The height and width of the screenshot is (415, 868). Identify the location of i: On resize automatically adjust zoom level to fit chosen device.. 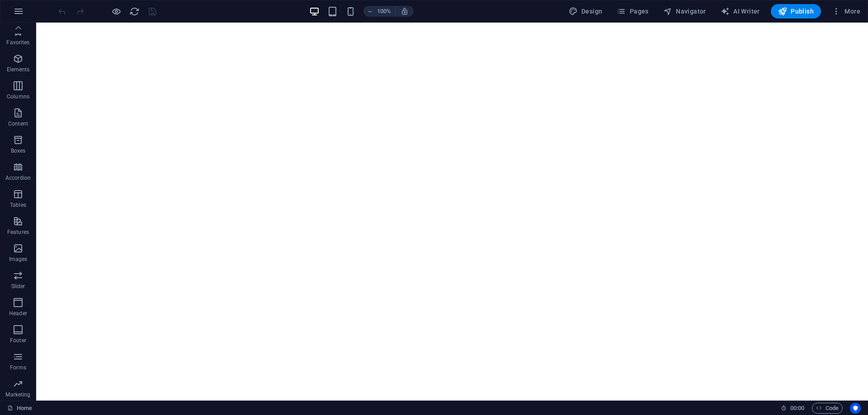
(404, 11).